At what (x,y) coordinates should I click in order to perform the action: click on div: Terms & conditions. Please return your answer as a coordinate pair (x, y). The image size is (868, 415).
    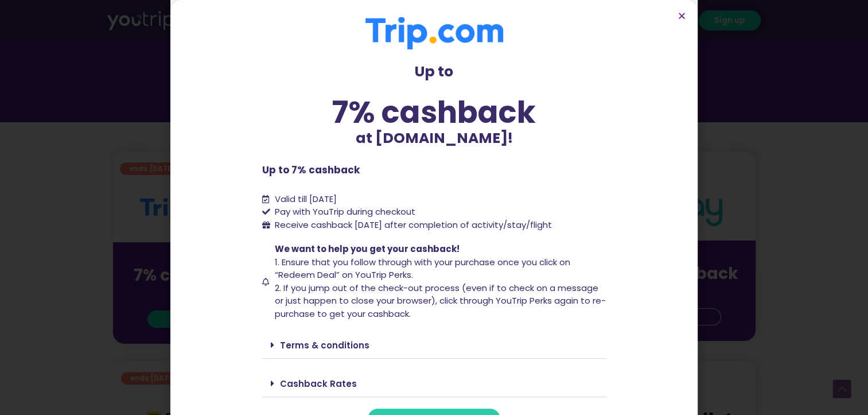
    Looking at the image, I should click on (434, 345).